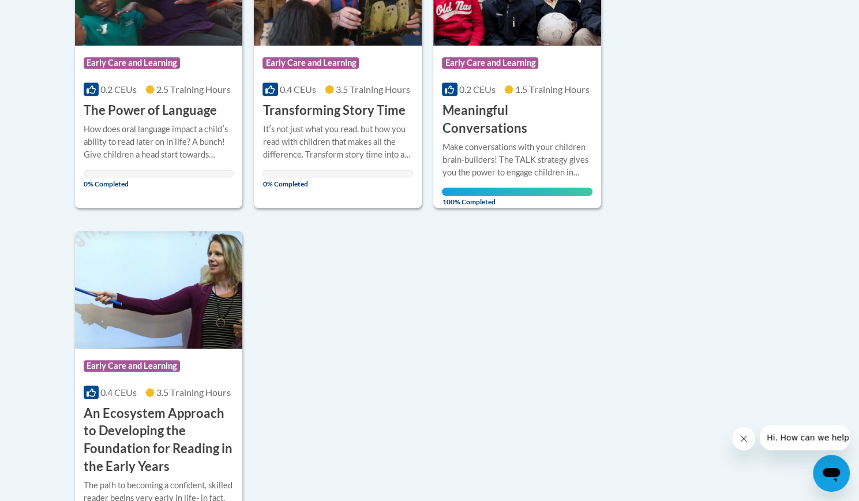 The width and height of the screenshot is (859, 501). Describe the element at coordinates (552, 89) in the screenshot. I see `span: 1.5 Training Hours` at that location.